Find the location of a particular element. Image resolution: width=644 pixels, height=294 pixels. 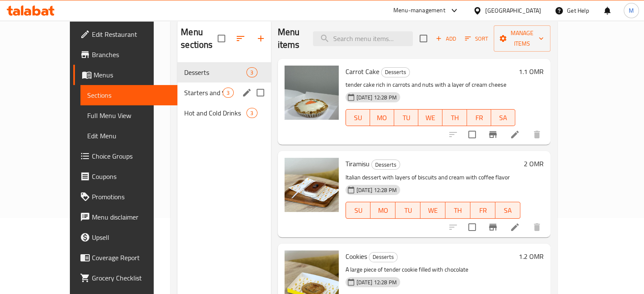

span: Cookies is located at coordinates (356, 256).